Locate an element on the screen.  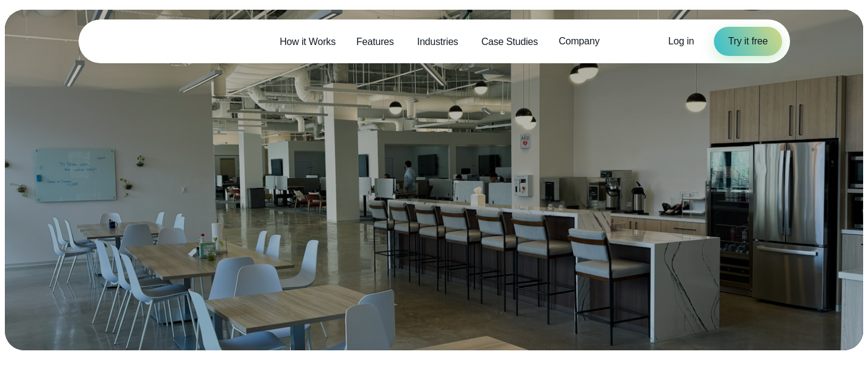
span: Log in is located at coordinates (681, 41).